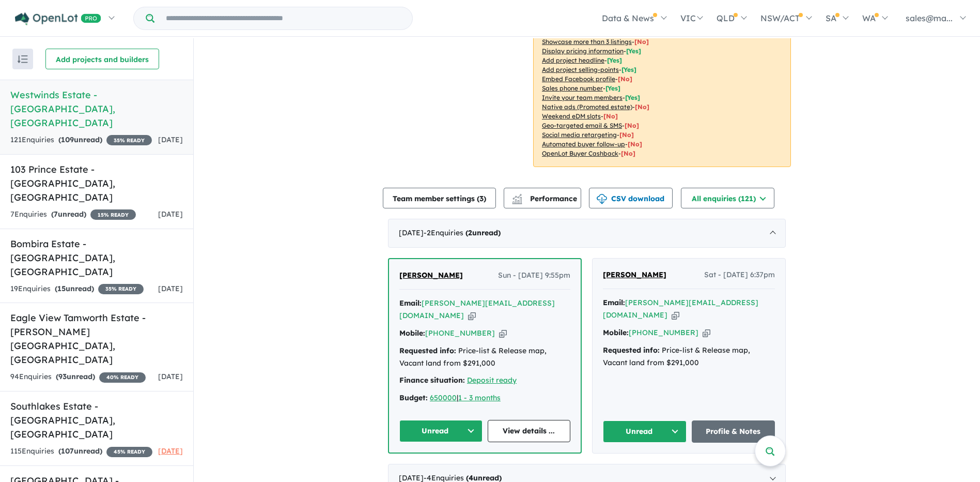  What do you see at coordinates (583, 51) in the screenshot?
I see `u: Display pricing information` at bounding box center [583, 51].